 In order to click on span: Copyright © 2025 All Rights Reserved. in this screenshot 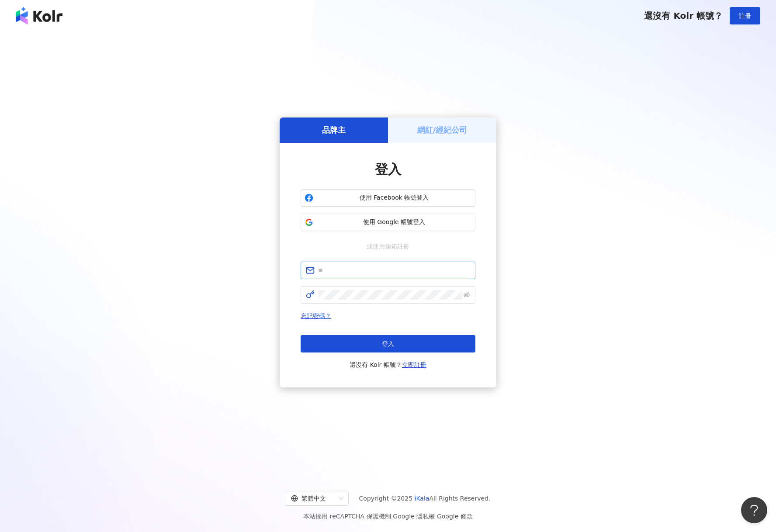, I will do `click(425, 499)`.